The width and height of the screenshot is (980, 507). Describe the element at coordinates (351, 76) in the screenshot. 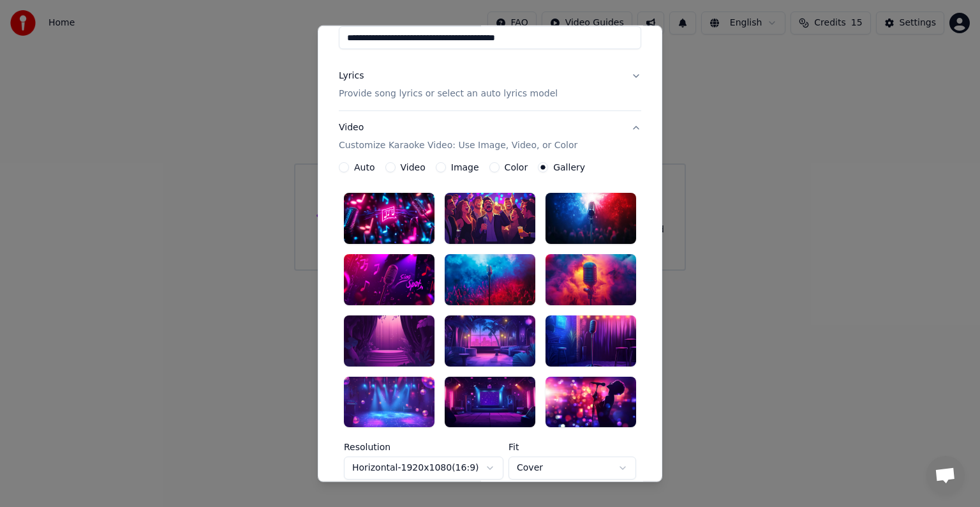

I see `div: Lyrics` at that location.